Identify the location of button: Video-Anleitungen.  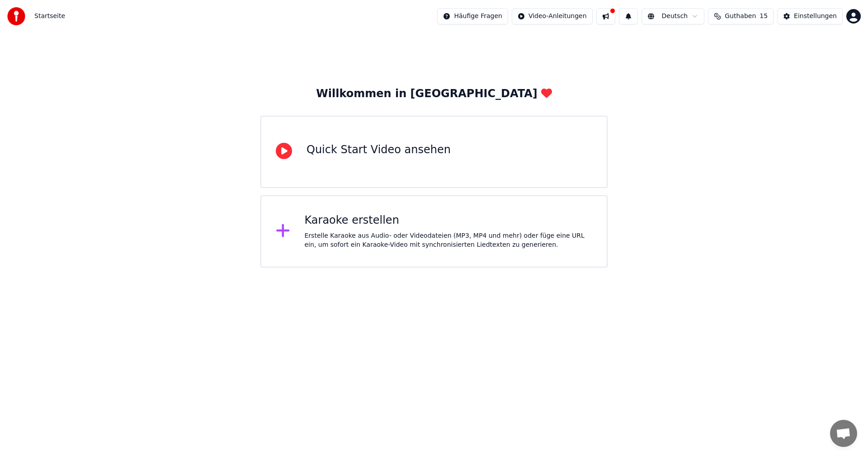
(552, 16).